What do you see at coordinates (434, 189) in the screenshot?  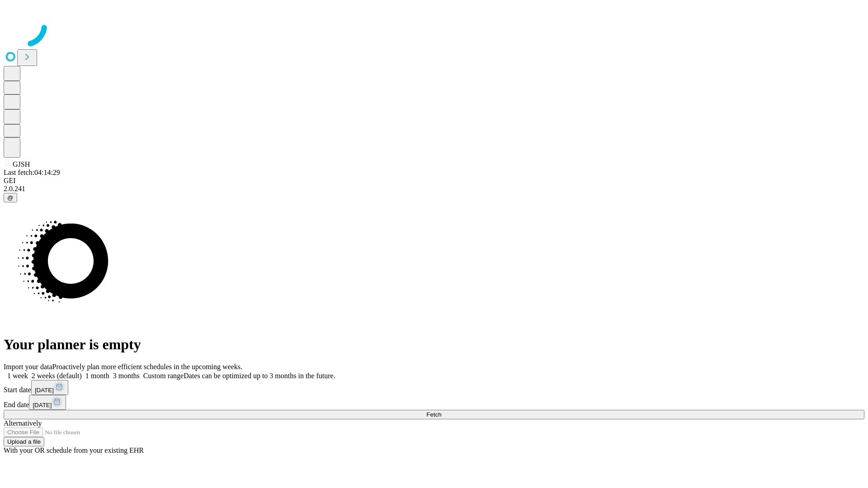 I see `div: 2.0.241` at bounding box center [434, 189].